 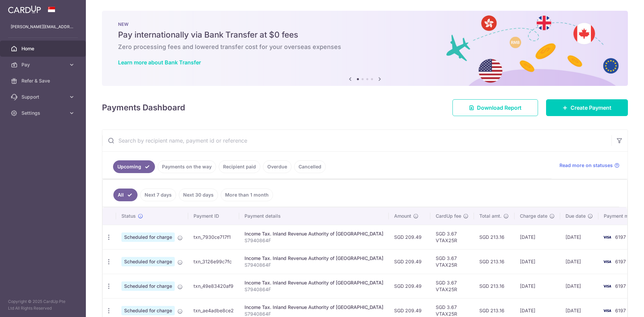 What do you see at coordinates (240, 167) in the screenshot?
I see `a: Recipient paid` at bounding box center [240, 167].